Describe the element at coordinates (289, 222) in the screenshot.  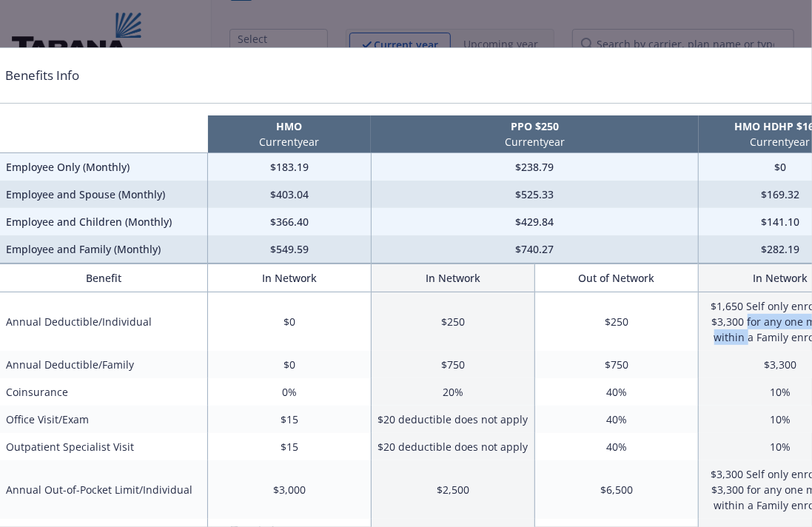
I see `td: $366.40` at that location.